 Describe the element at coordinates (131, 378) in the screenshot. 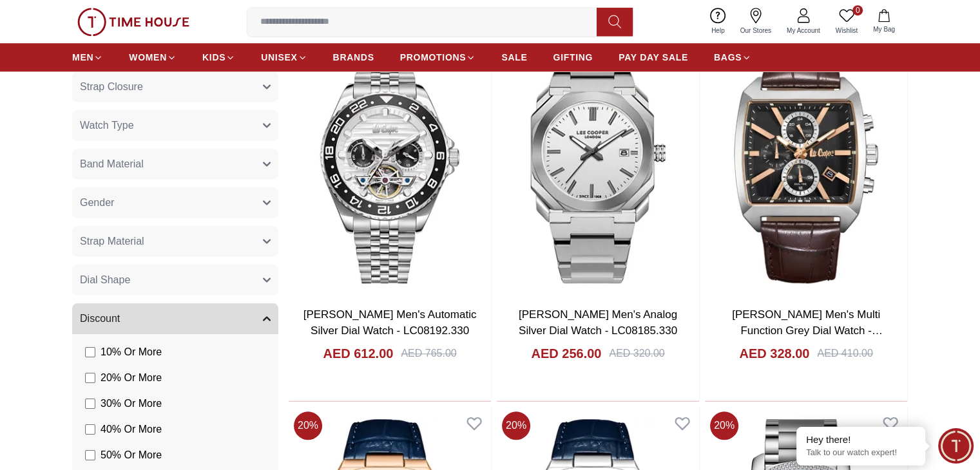

I see `span: 20 % Or More` at that location.